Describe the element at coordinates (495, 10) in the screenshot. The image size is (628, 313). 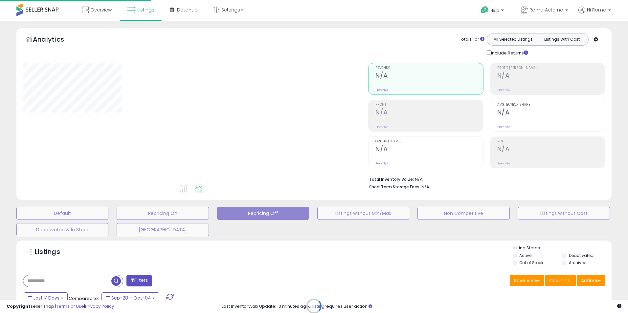
I see `span: Help` at that location.